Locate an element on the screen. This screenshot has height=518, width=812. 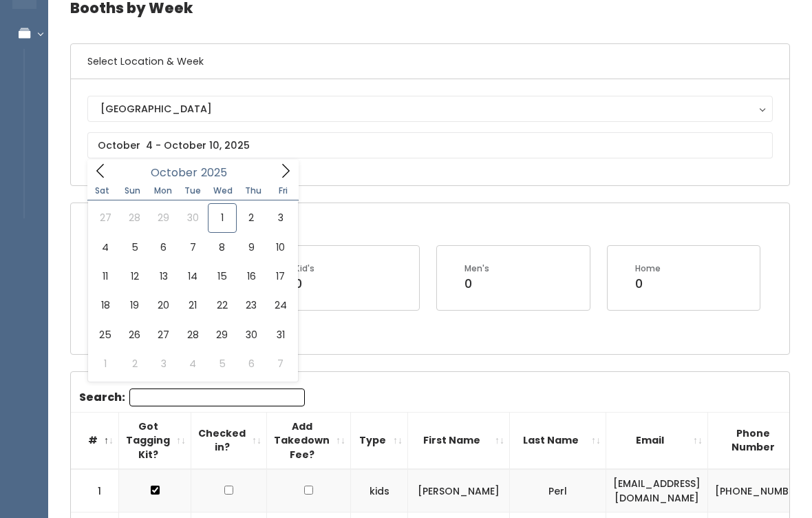
span: October 16, 2025 is located at coordinates (251, 276).